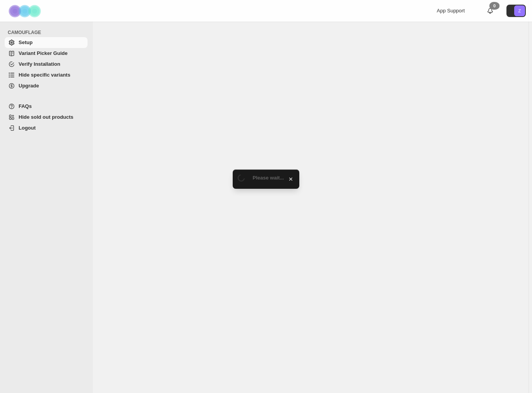 This screenshot has height=393, width=532. I want to click on span: Hide specific variants, so click(44, 75).